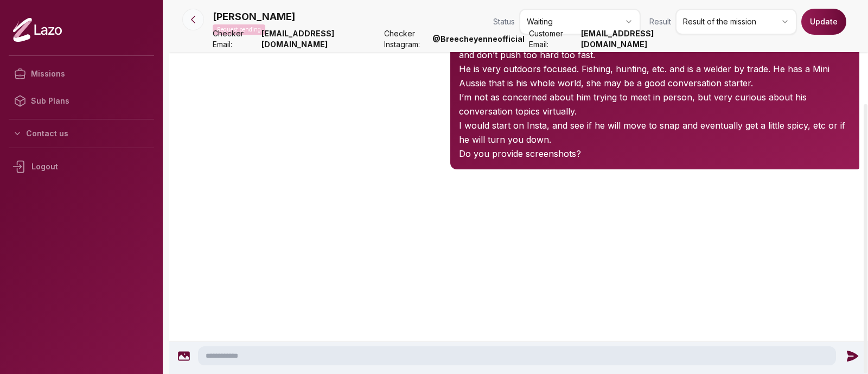  What do you see at coordinates (655, 76) in the screenshot?
I see `p: He is very outdoors focused. Fishing, hunting, etc. and is a welder by trade. He has a Mini Aussi...` at bounding box center [655, 76].